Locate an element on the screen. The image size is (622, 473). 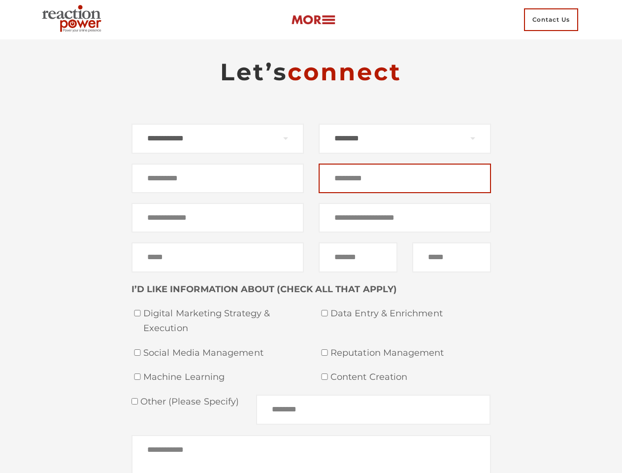
span: Other (please specify) is located at coordinates (189, 401).